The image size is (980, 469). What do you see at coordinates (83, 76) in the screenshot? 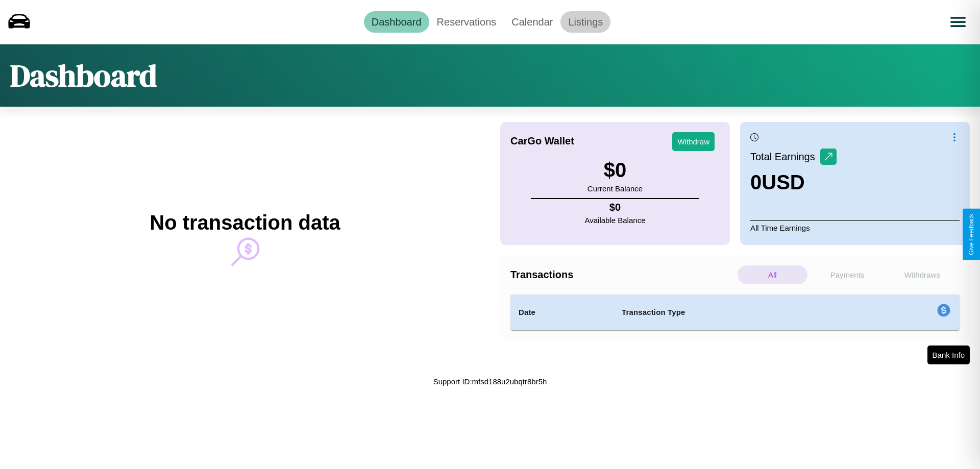
I see `h1: Dashboard` at bounding box center [83, 76].